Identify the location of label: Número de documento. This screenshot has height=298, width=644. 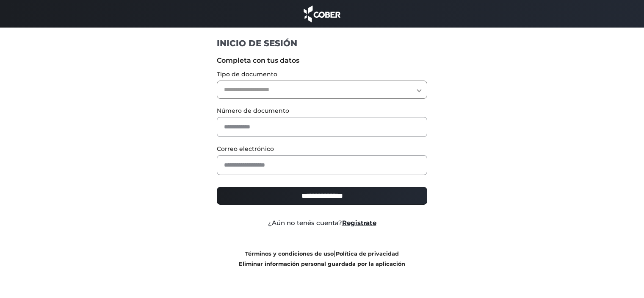
(322, 111).